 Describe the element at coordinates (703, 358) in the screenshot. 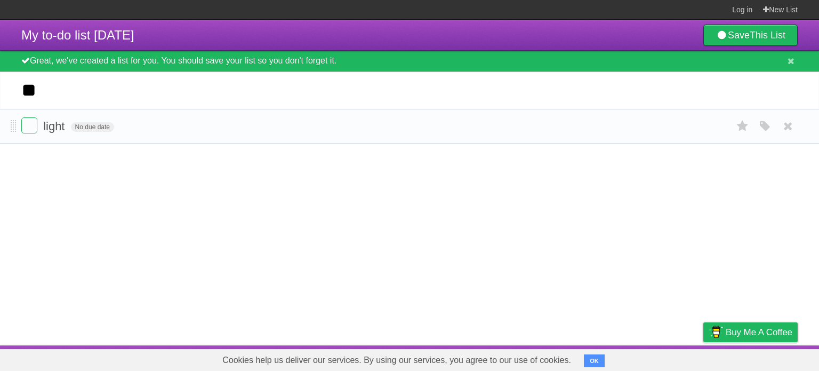

I see `a: Privacy` at that location.